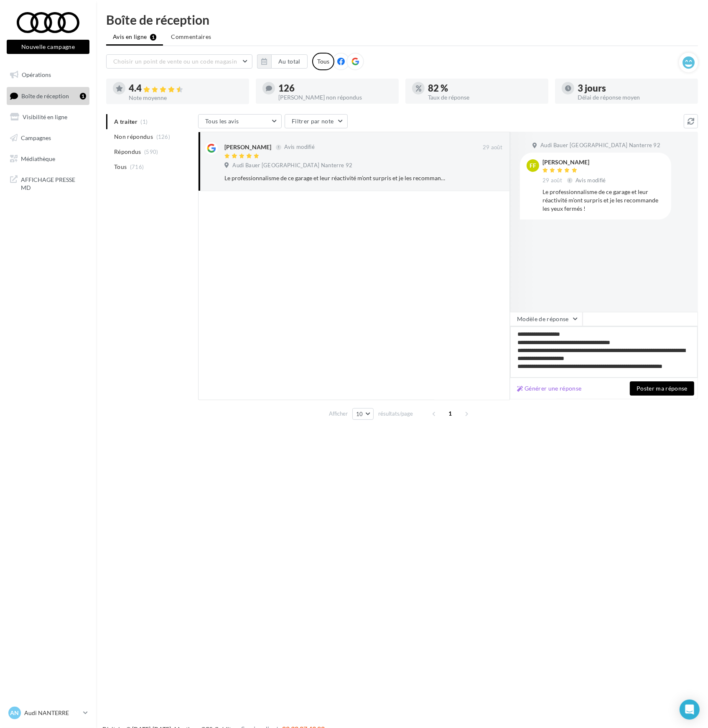  I want to click on a: Opérations, so click(48, 75).